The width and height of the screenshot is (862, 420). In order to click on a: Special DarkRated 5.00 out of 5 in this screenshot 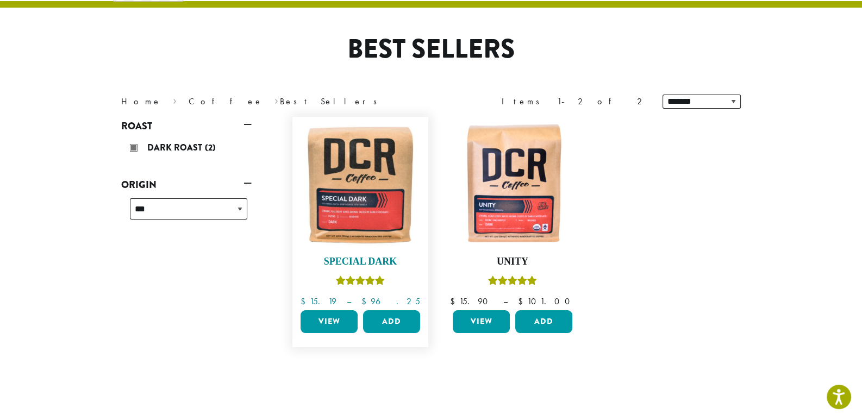, I will do `click(361, 214)`.